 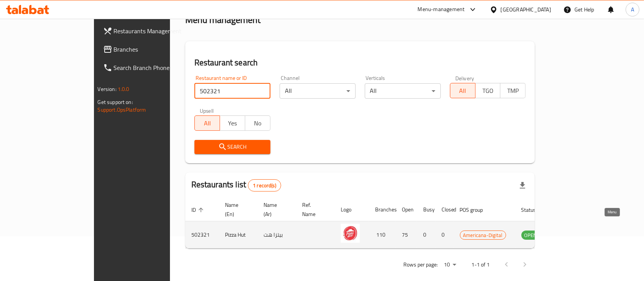 I want to click on div: Menu-management, so click(x=441, y=9).